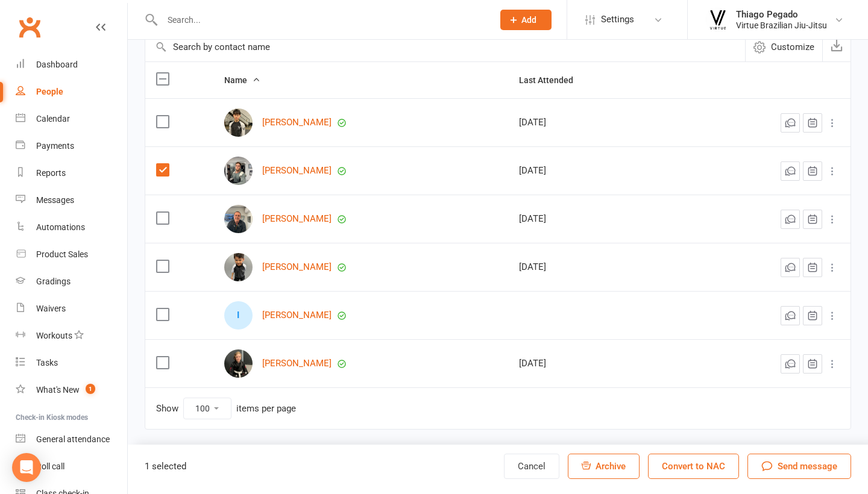 This screenshot has height=494, width=868. Describe the element at coordinates (266, 408) in the screenshot. I see `div: items per page` at that location.